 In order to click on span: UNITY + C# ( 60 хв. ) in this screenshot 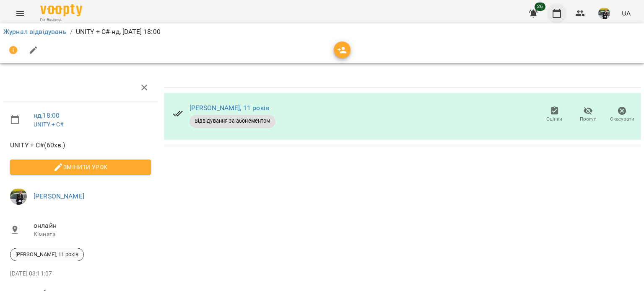, I will do `click(80, 145)`.